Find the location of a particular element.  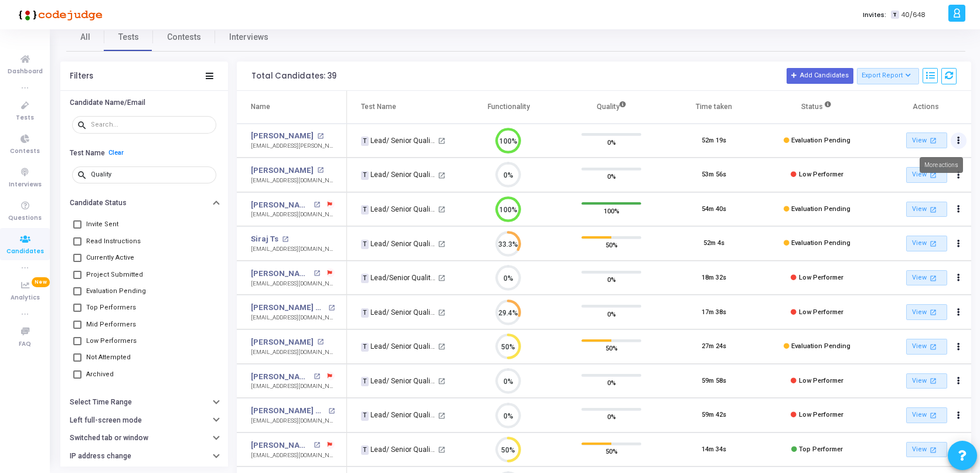

div: Time taken is located at coordinates (714, 107).